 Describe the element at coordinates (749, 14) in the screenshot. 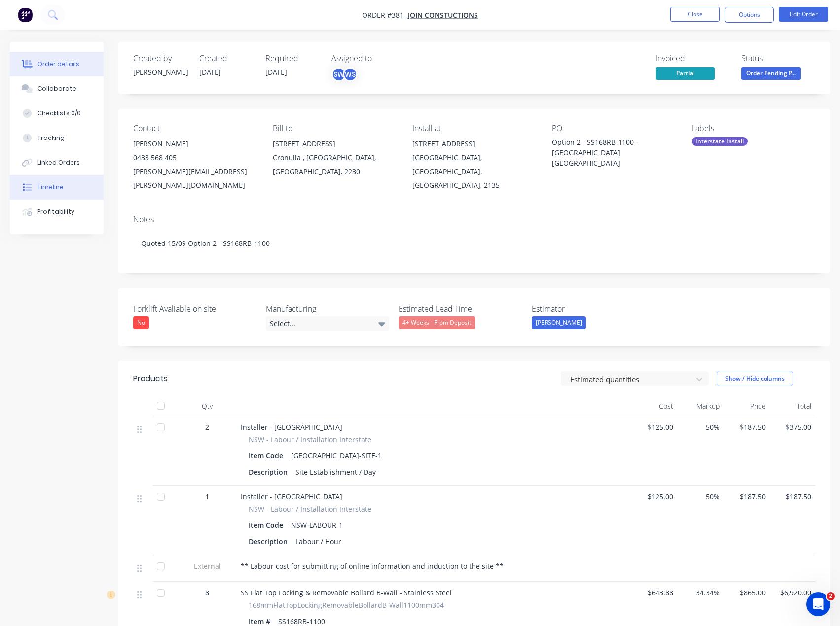

I see `button: Options` at that location.